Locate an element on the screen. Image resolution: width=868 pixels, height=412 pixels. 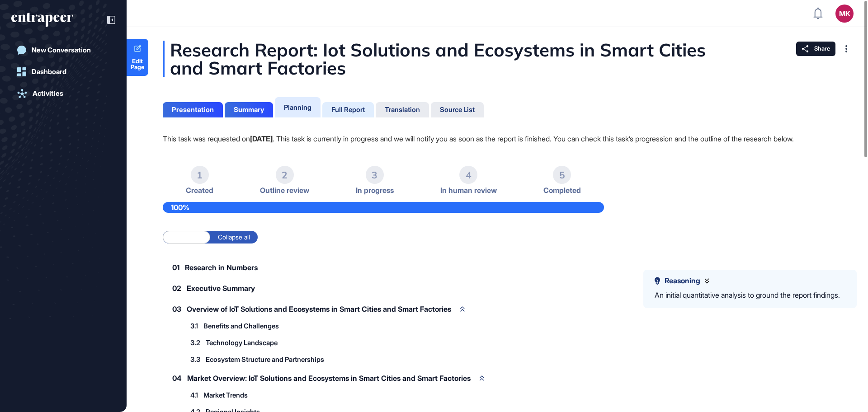
span: Benefits and Challenges is located at coordinates (241, 325).